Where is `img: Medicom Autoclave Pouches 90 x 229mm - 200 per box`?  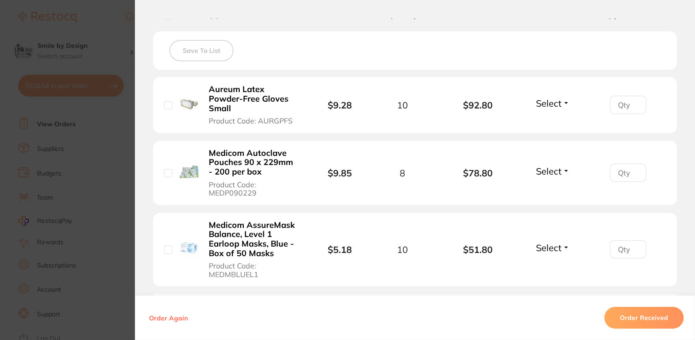 img: Medicom Autoclave Pouches 90 x 229mm - 200 per box is located at coordinates (189, 172).